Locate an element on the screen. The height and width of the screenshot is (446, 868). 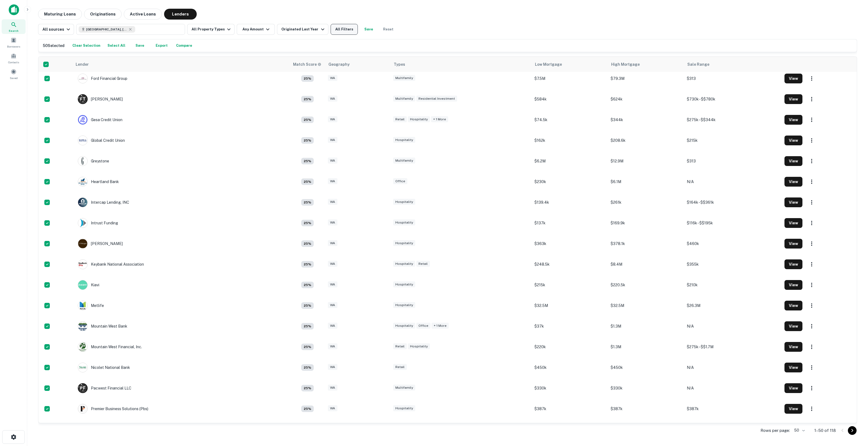
div: Intrust Funding is located at coordinates (98, 223).